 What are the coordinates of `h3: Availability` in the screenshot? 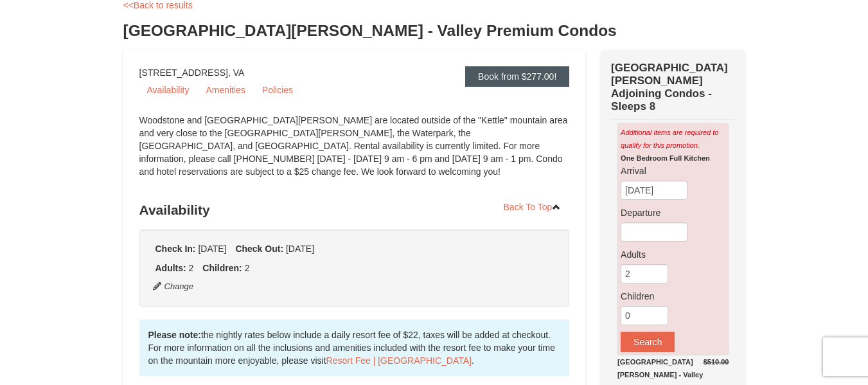 It's located at (355, 210).